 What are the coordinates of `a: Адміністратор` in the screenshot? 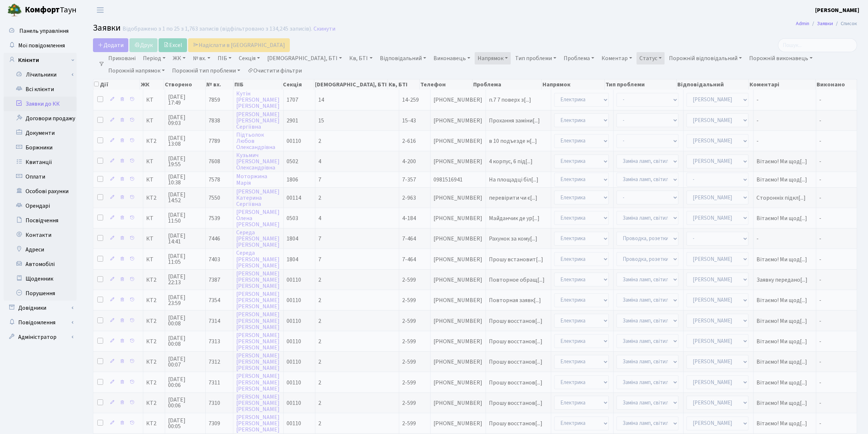 It's located at (40, 337).